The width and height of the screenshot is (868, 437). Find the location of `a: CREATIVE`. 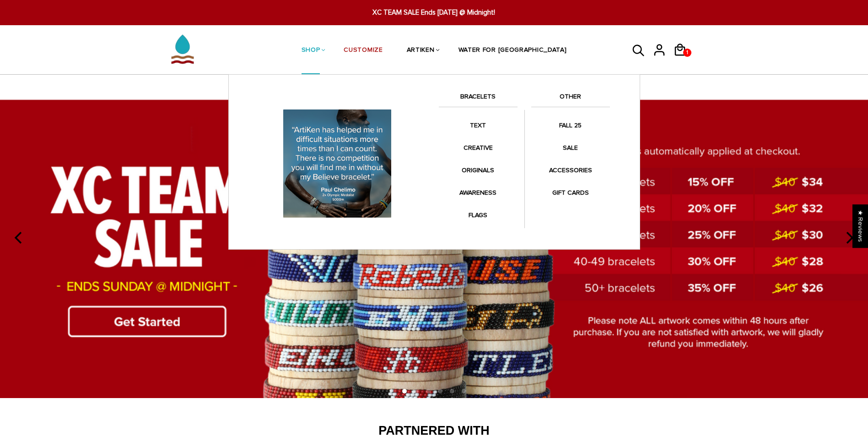

a: CREATIVE is located at coordinates (478, 147).